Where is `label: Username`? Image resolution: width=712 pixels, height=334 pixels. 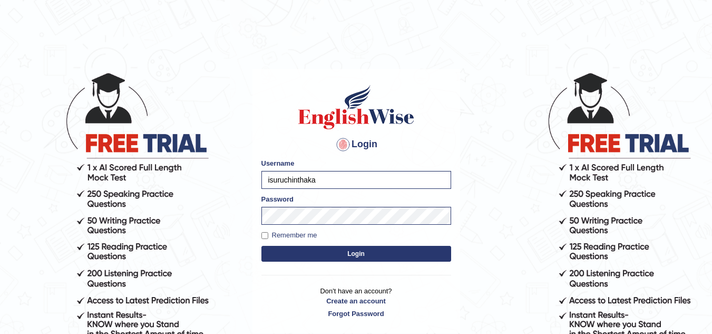 label: Username is located at coordinates (278, 163).